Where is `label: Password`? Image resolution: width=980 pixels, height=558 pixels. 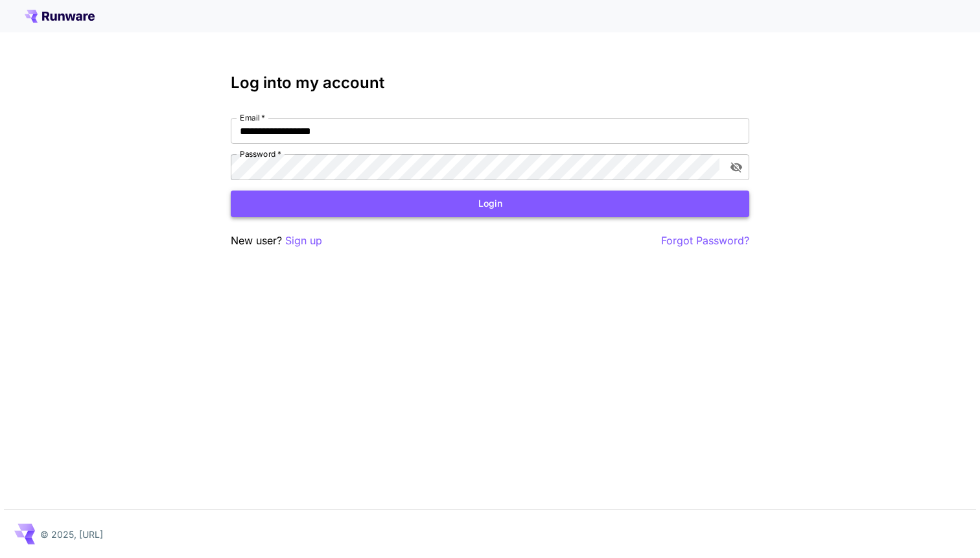 label: Password is located at coordinates (261, 153).